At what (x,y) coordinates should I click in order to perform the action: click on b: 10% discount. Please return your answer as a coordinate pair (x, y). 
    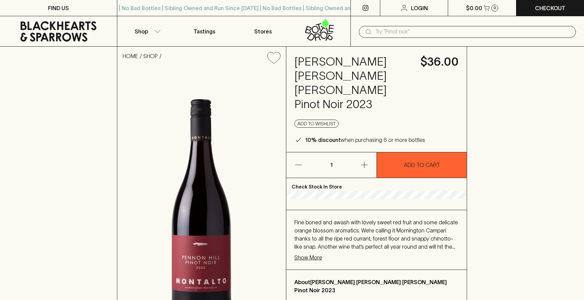
    Looking at the image, I should click on (323, 140).